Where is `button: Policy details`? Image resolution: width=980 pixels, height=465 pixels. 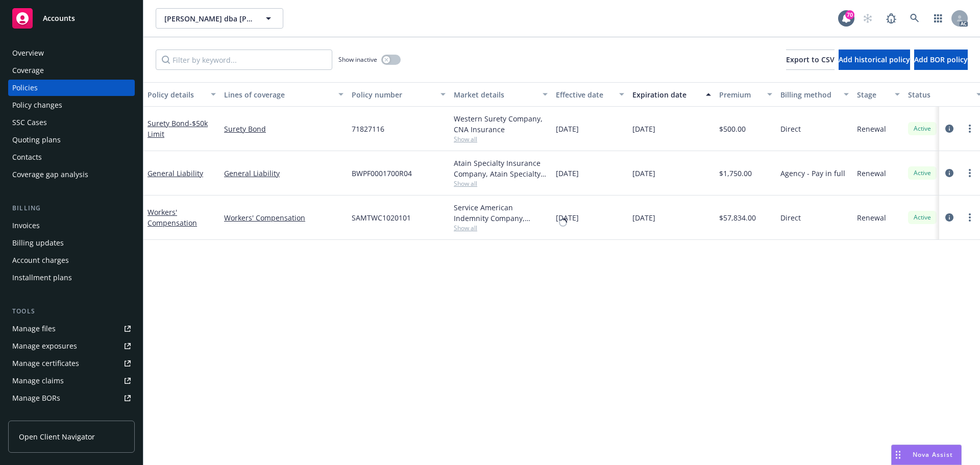
button: Policy details is located at coordinates (182, 94).